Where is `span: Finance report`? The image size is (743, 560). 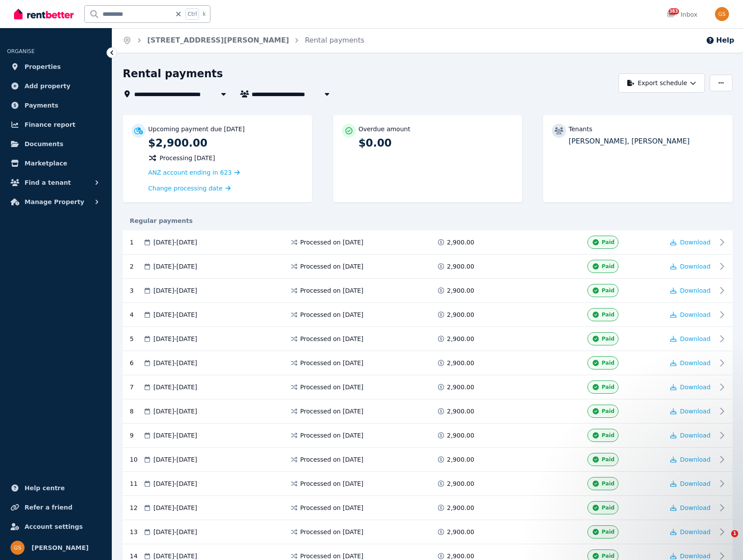 span: Finance report is located at coordinates (50, 125).